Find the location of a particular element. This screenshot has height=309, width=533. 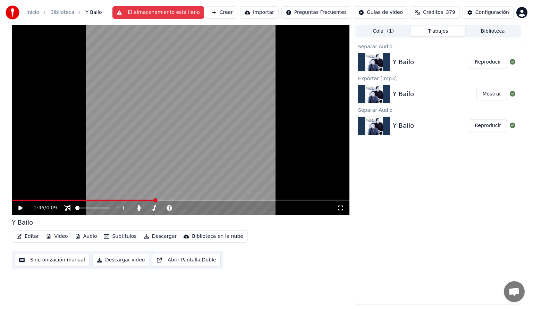

button: Biblioteca is located at coordinates (493, 31).